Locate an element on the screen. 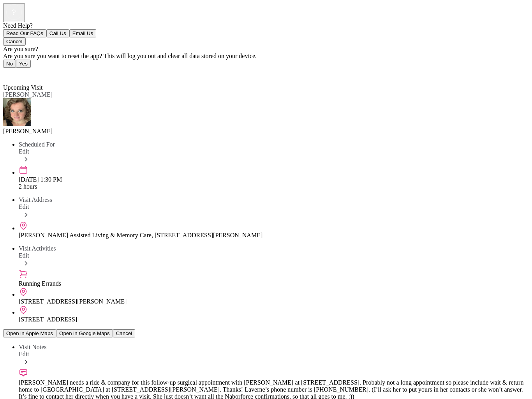 This screenshot has width=532, height=399. span: Visit Notes is located at coordinates (33, 348).